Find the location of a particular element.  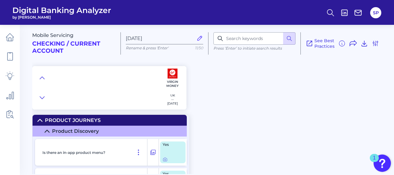

summary: Product Journeys is located at coordinates (110, 120).